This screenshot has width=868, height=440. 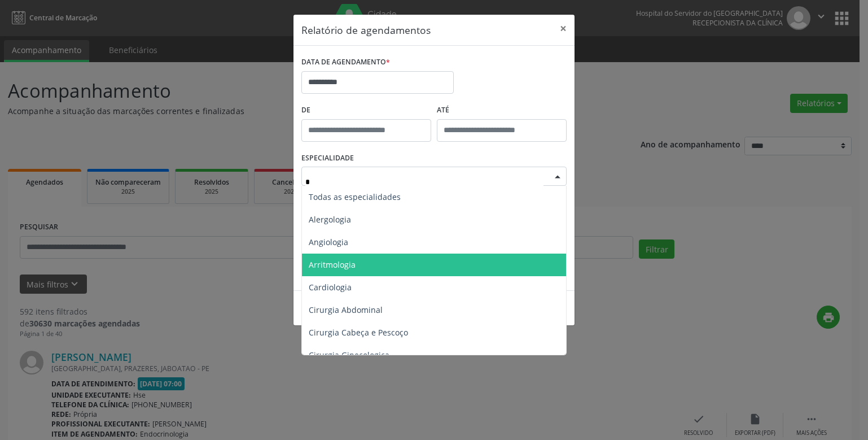 I want to click on label: DATA DE AGENDAMENTO, so click(x=345, y=62).